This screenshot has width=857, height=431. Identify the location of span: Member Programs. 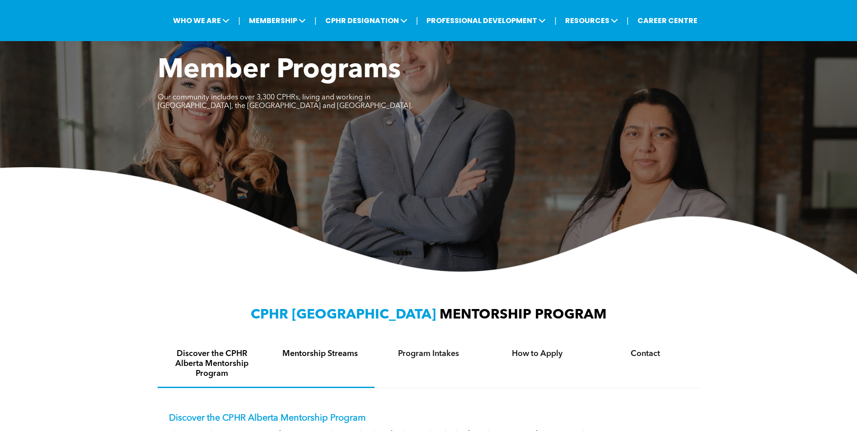
(279, 70).